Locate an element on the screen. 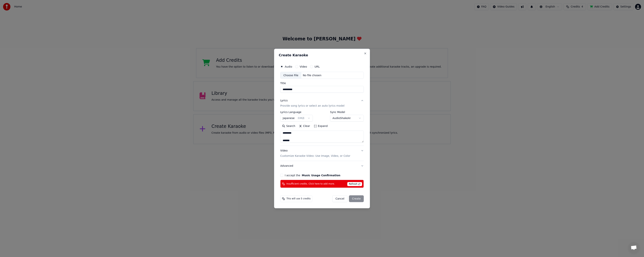 The image size is (644, 257). label: URL is located at coordinates (317, 66).